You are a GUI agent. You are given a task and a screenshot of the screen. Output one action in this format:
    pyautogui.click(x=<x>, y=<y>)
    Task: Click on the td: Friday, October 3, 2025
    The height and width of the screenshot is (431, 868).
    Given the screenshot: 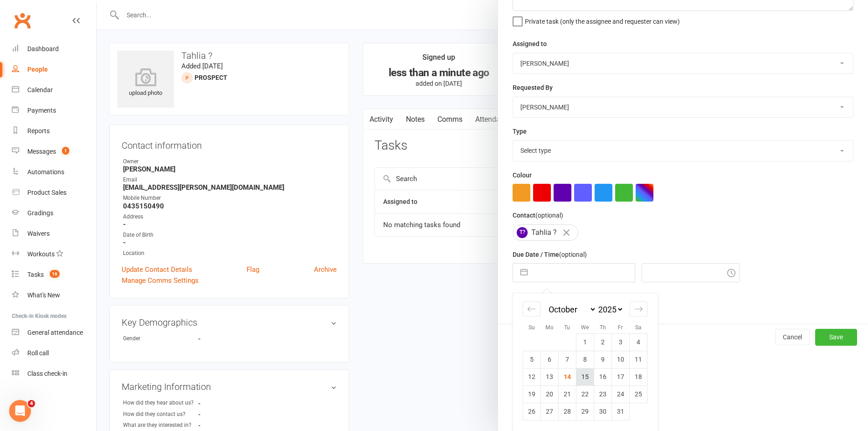 What is the action you would take?
    pyautogui.click(x=620, y=342)
    